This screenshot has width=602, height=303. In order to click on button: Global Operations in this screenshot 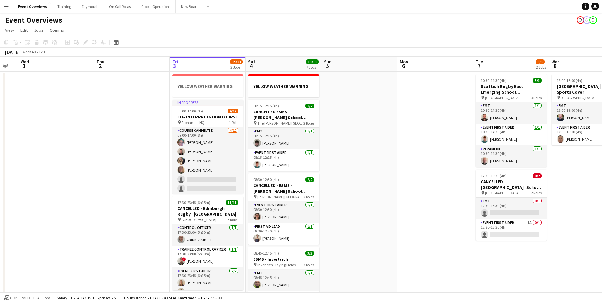, I will do `click(156, 6)`.